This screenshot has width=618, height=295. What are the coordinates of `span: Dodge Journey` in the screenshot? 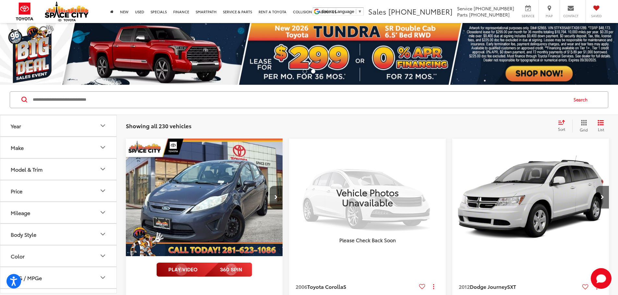 It's located at (488, 287).